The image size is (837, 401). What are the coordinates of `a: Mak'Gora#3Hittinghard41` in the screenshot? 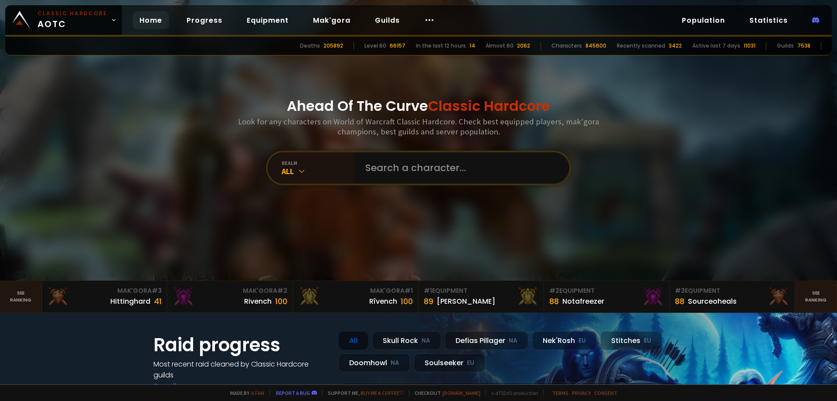 It's located at (105, 296).